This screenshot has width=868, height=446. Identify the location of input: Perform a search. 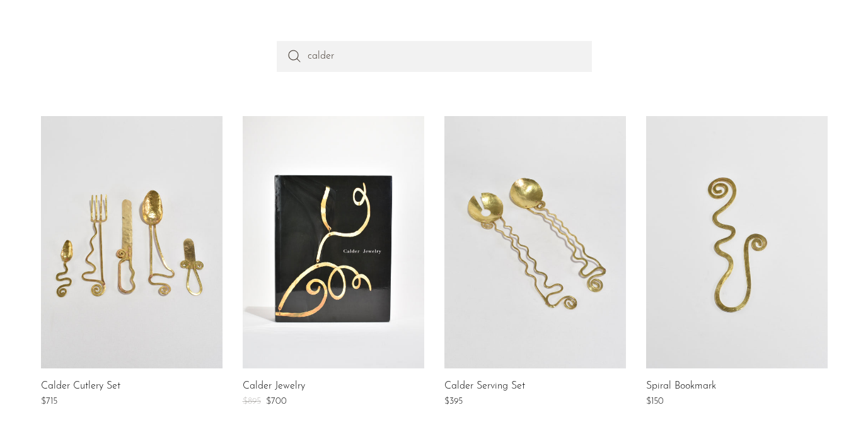
(434, 56).